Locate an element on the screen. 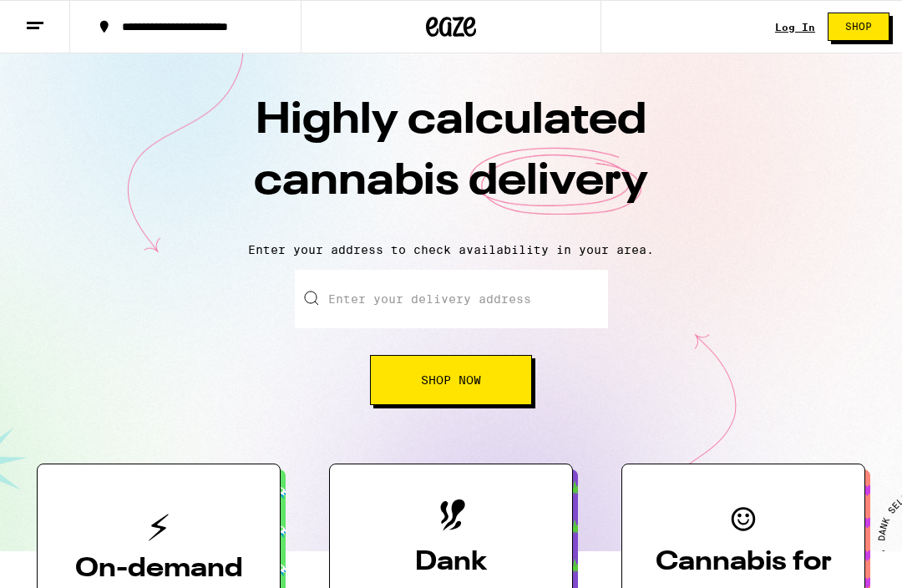 The image size is (902, 588). span: Shop Now is located at coordinates (451, 380).